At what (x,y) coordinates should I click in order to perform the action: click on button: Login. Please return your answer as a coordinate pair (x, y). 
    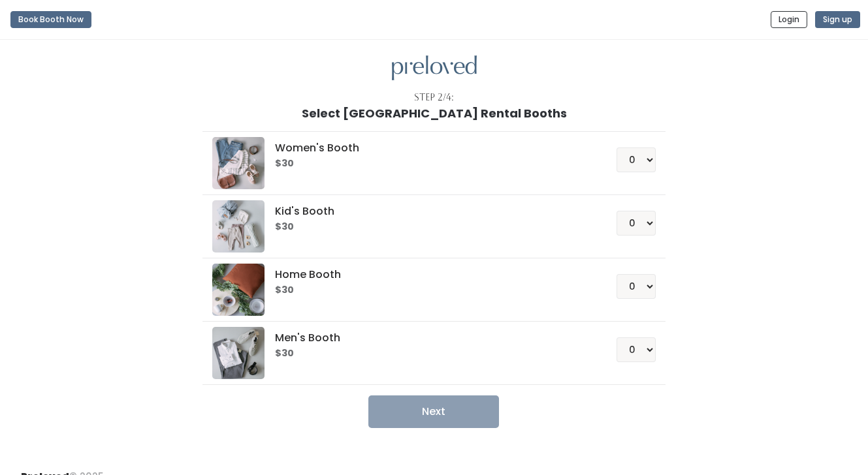
    Looking at the image, I should click on (789, 20).